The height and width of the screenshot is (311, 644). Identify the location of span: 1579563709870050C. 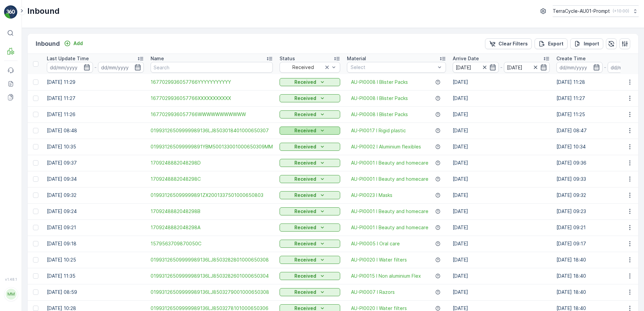
(211, 244).